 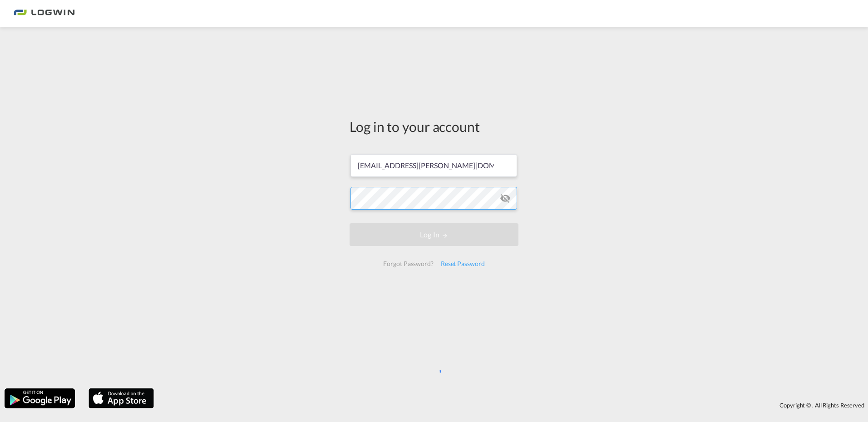 What do you see at coordinates (433, 165) in the screenshot?
I see `input: Enter email/phone number` at bounding box center [433, 165].